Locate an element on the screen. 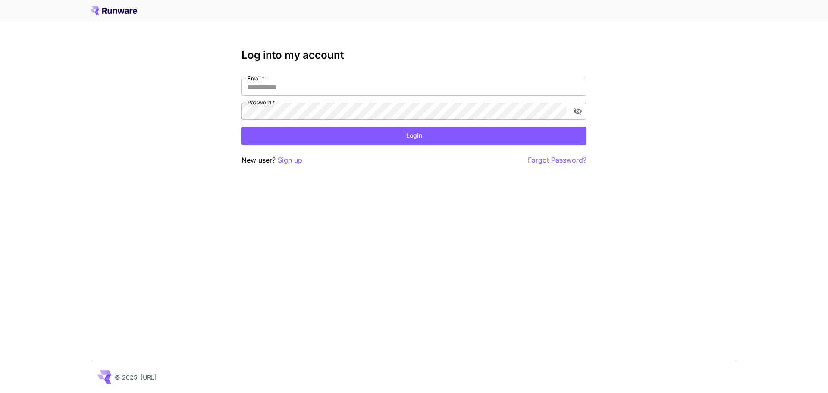 Image resolution: width=828 pixels, height=393 pixels. button: toggle password visibility is located at coordinates (578, 111).